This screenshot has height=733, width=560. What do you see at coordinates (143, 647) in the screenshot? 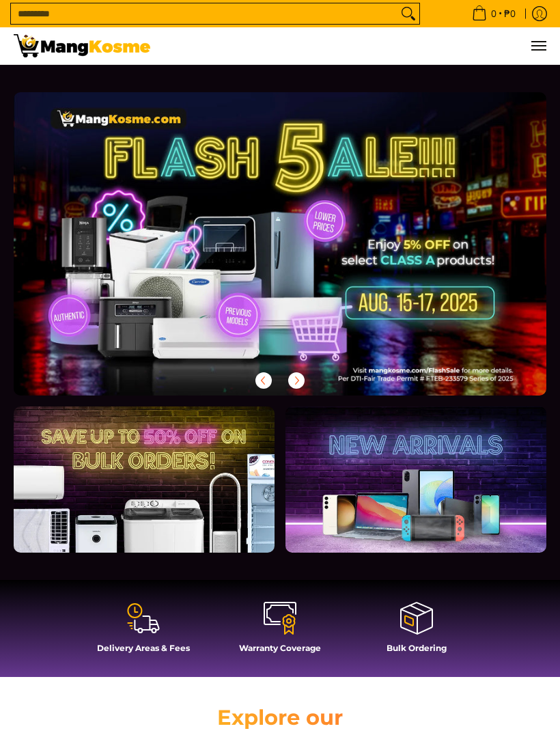
I see `h4: Delivery Areas & Fees` at bounding box center [143, 647].